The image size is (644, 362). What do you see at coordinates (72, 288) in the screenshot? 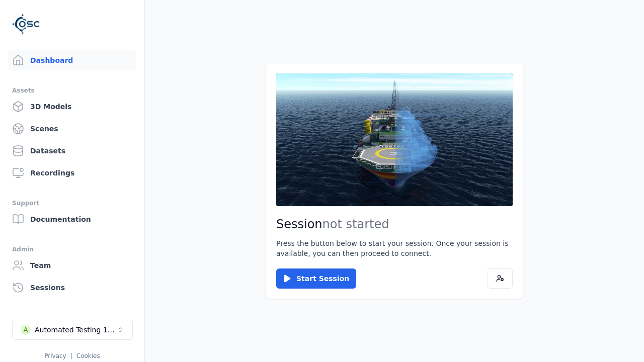
I see `a: Sessions` at bounding box center [72, 288].